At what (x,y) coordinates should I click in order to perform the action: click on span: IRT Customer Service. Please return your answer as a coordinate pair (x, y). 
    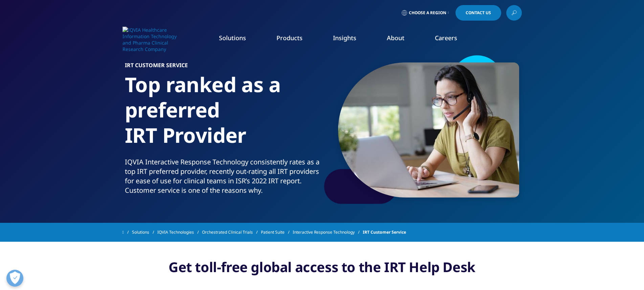
    Looking at the image, I should click on (385, 232).